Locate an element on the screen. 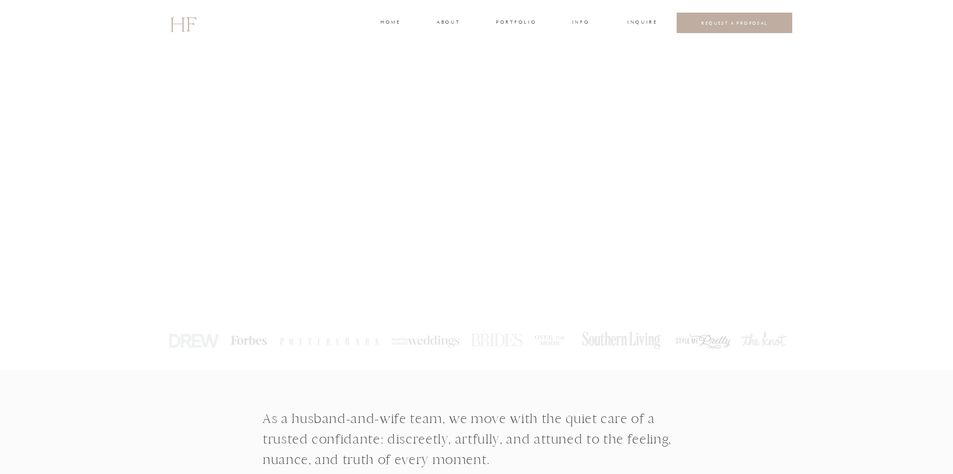  a: REQUEST A PROPOSAL is located at coordinates (735, 23).